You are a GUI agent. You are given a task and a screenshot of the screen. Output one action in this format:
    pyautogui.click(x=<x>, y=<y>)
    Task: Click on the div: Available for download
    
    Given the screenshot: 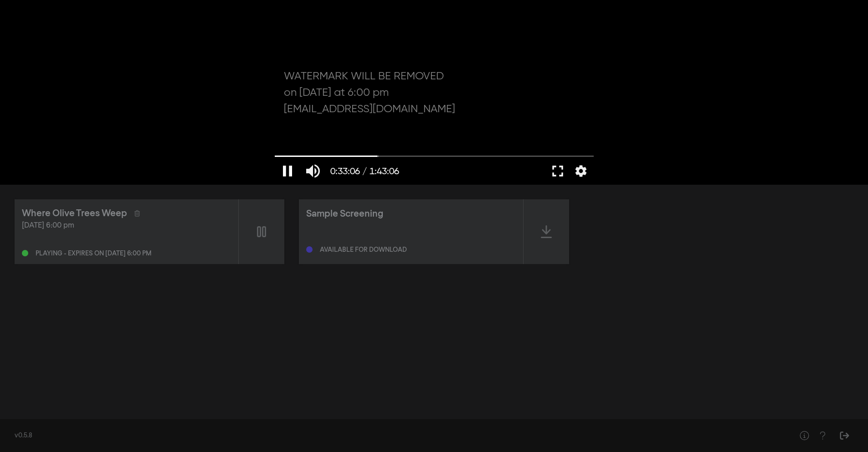 What is the action you would take?
    pyautogui.click(x=363, y=250)
    